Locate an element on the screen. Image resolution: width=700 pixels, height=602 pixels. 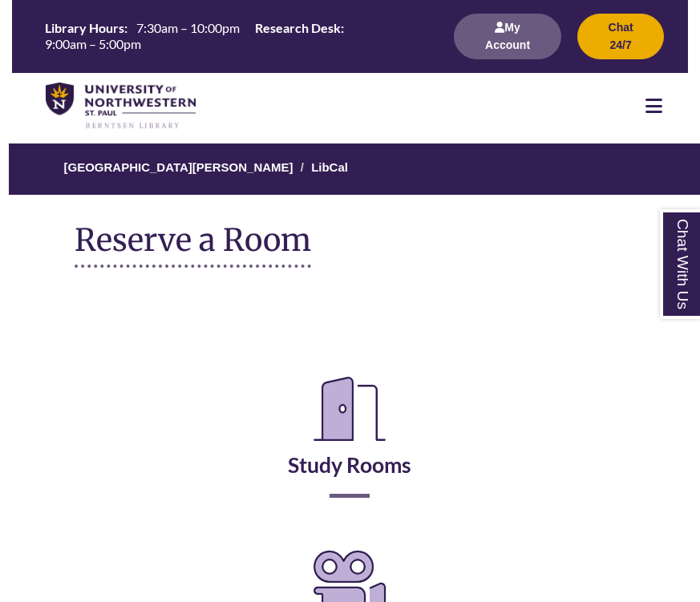
span: 9:00am – 5:00pm is located at coordinates (93, 44).